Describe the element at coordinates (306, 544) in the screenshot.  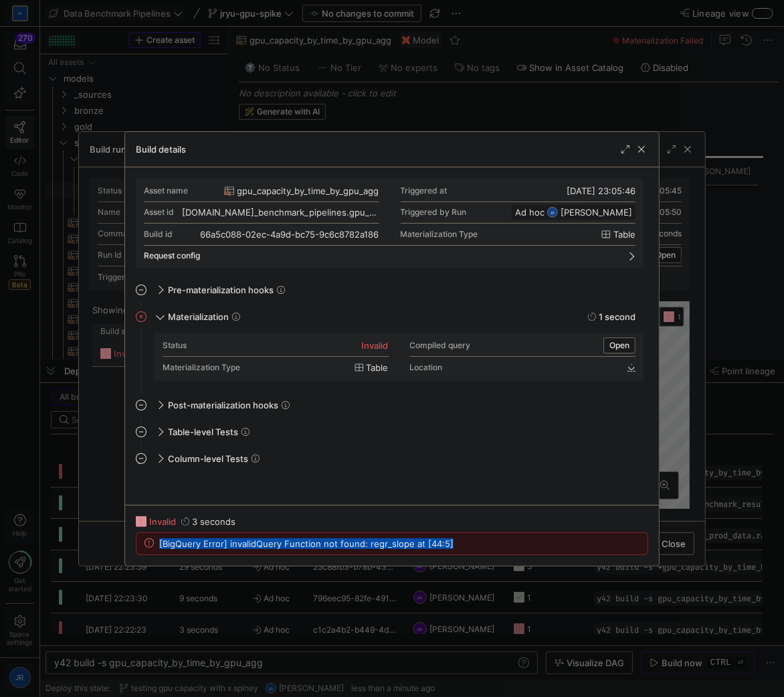
I see `span: [BigQuery Error] invalidQuery Function not found: regr_slope at [44:5]` at that location.